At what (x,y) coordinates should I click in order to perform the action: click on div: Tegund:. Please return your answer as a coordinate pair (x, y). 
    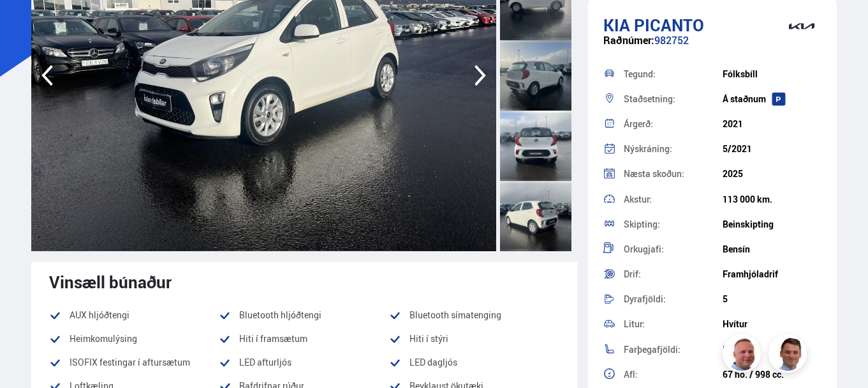
    Looking at the image, I should click on (673, 74).